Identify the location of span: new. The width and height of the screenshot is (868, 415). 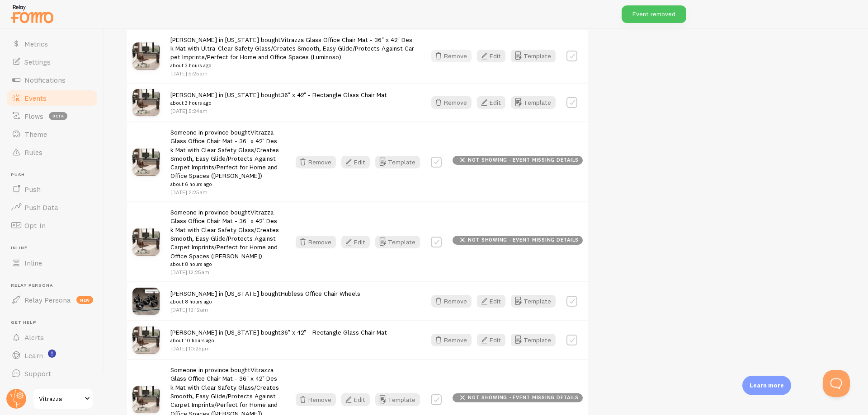
(84, 300).